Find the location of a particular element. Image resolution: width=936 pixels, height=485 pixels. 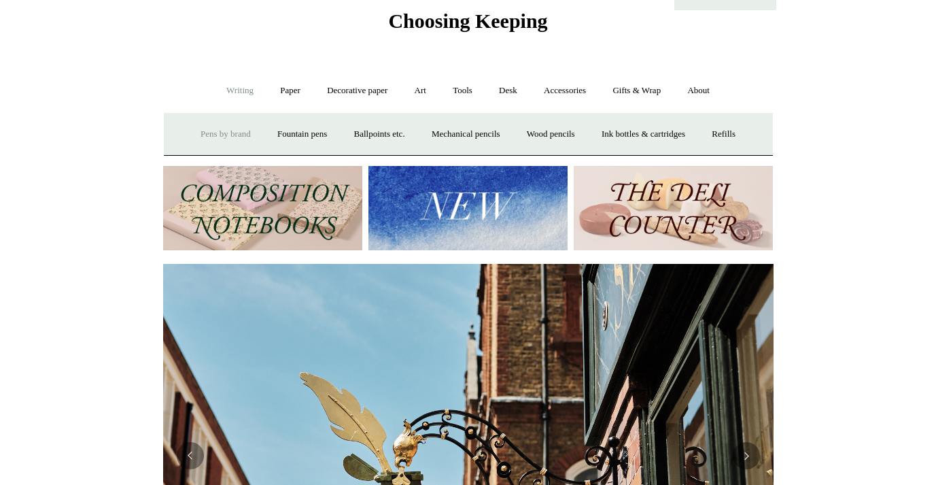

a: Ink bottles & cartridges is located at coordinates (643, 134).